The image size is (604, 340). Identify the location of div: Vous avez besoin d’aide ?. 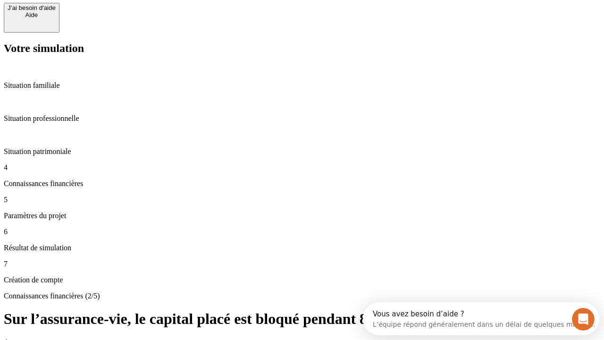
(121, 12).